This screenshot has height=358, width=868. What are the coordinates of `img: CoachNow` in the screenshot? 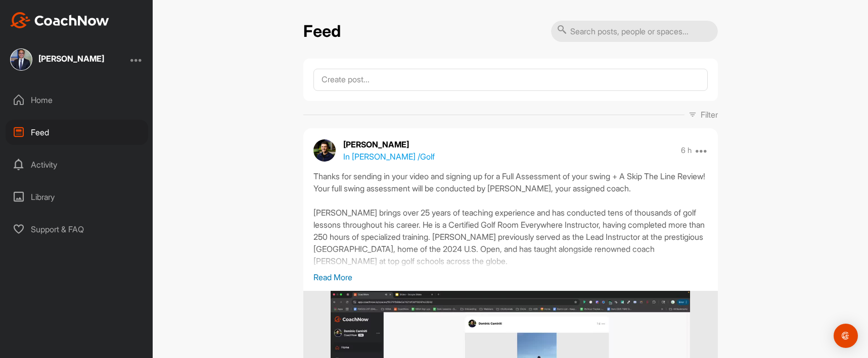 It's located at (59, 20).